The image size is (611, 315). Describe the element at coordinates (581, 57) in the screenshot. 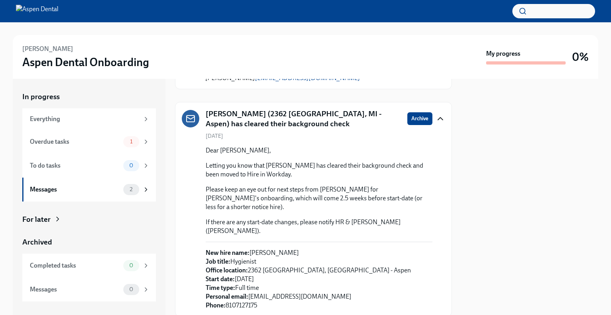

I see `h3: 0%` at that location.